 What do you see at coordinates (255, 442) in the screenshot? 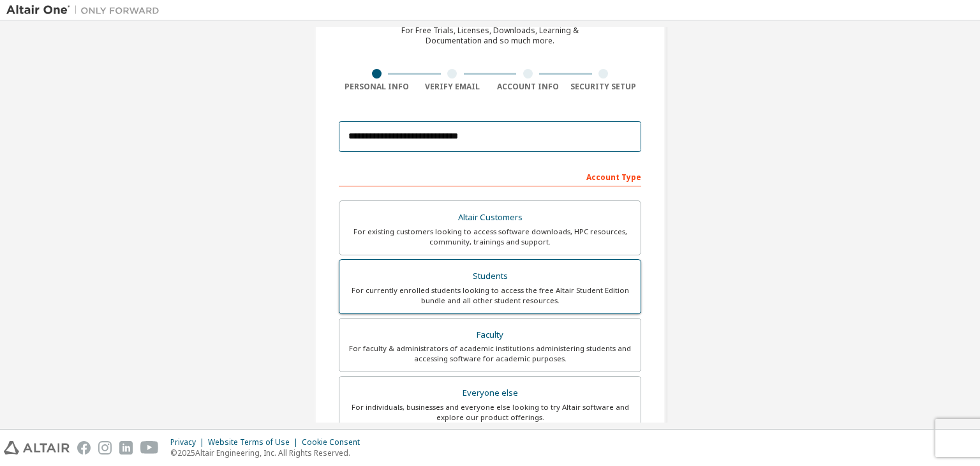
I see `div: Website Terms of Use` at bounding box center [255, 442].